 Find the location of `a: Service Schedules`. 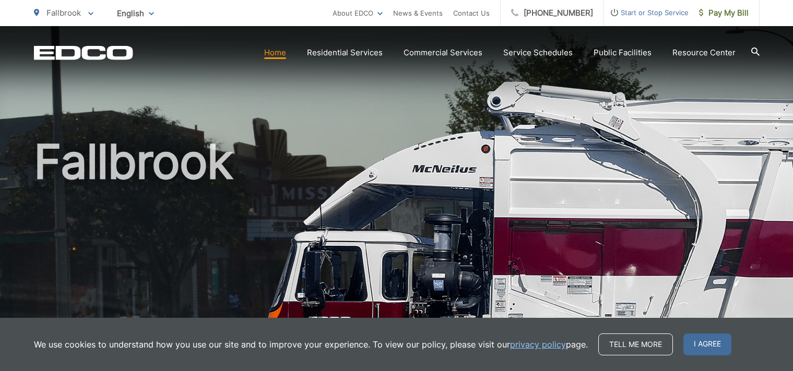

a: Service Schedules is located at coordinates (538, 53).